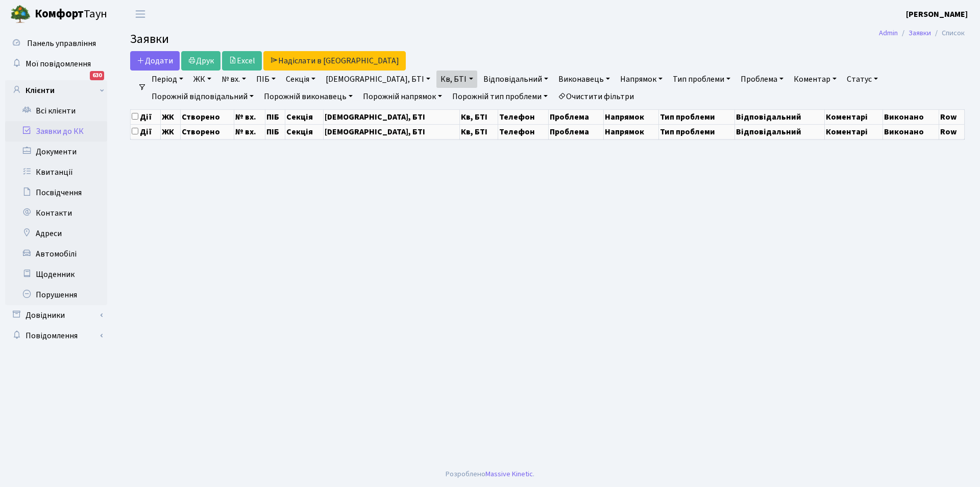  What do you see at coordinates (922, 34) in the screenshot?
I see `nav: breadcrumb` at bounding box center [922, 34].